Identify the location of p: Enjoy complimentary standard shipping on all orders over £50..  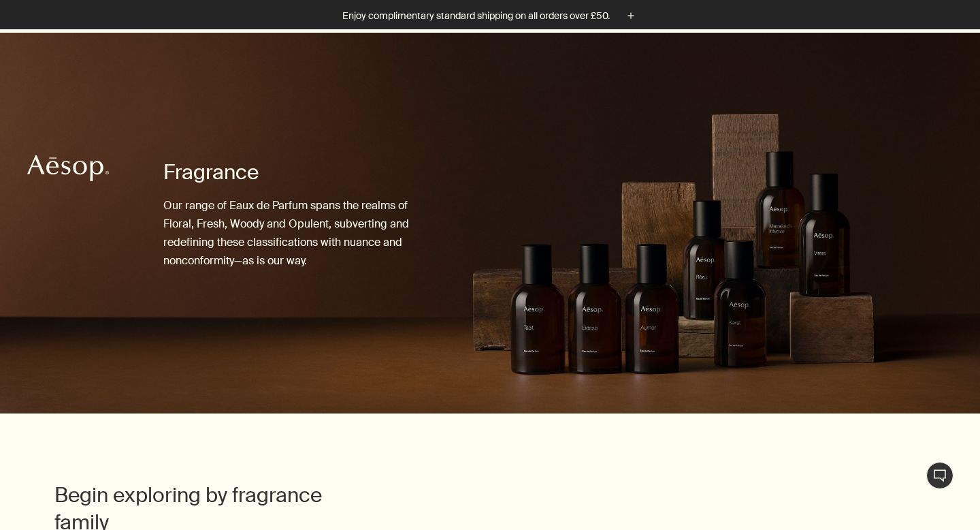
(476, 16).